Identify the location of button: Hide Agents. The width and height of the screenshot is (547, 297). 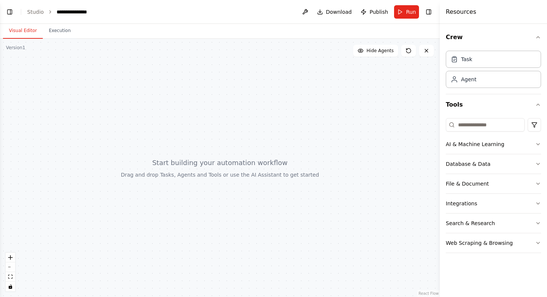
(375, 51).